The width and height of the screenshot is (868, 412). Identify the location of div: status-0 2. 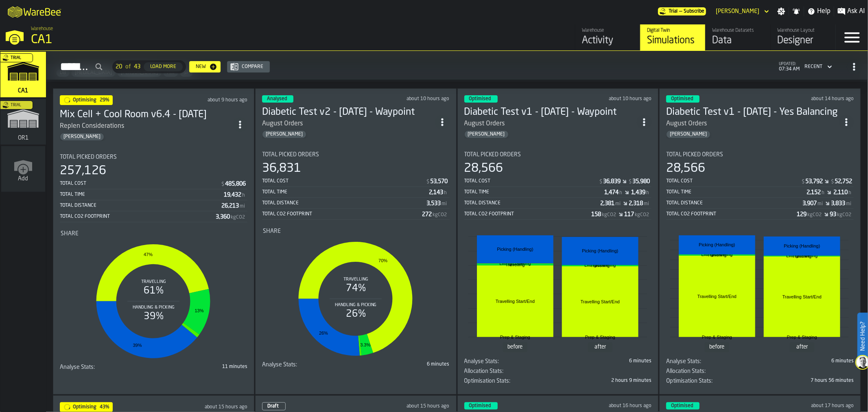
(274, 406).